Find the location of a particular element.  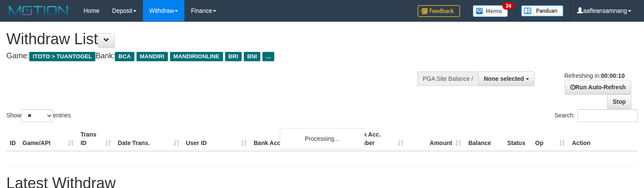

strong: 00:00:10 is located at coordinates (613, 75).